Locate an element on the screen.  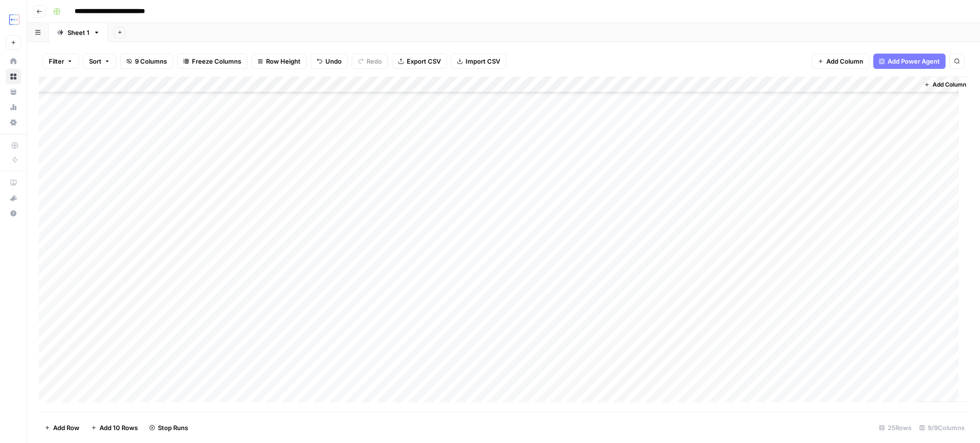
span: Import CSV is located at coordinates (483, 61).